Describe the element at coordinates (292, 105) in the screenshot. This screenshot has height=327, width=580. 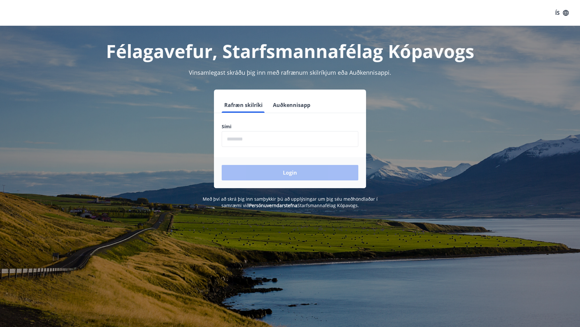
I see `button: Auðkennisapp` at that location.